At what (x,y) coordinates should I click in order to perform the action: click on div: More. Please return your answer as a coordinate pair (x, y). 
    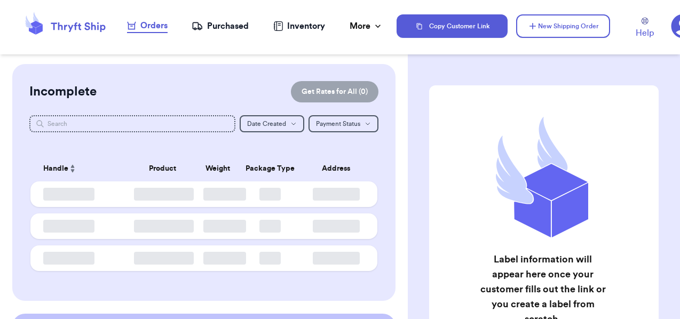
    Looking at the image, I should click on (366, 26).